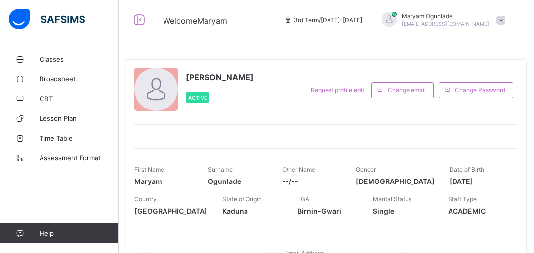 This screenshot has width=534, height=253. What do you see at coordinates (252, 211) in the screenshot?
I see `span: Kaduna` at bounding box center [252, 211].